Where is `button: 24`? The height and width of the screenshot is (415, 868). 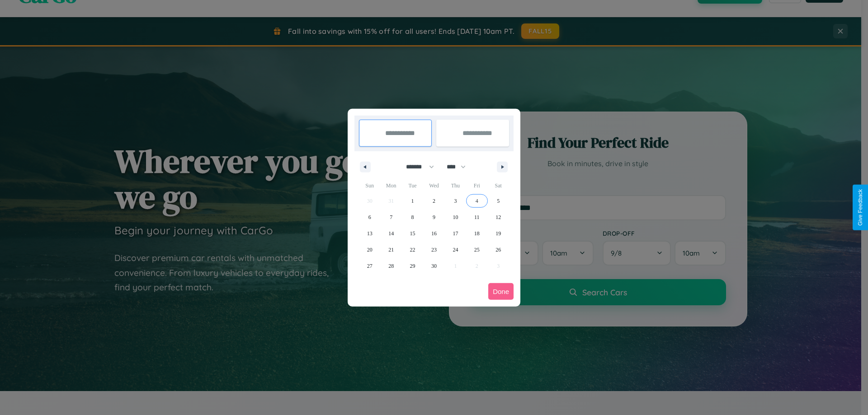 button: 24 is located at coordinates (455, 250).